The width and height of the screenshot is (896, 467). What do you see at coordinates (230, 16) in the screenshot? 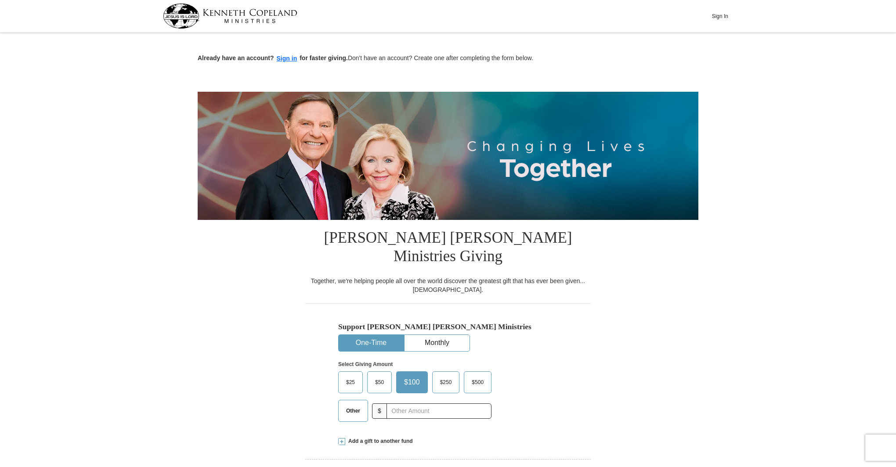
I see `img: kcm-header-logo.svg` at bounding box center [230, 16].